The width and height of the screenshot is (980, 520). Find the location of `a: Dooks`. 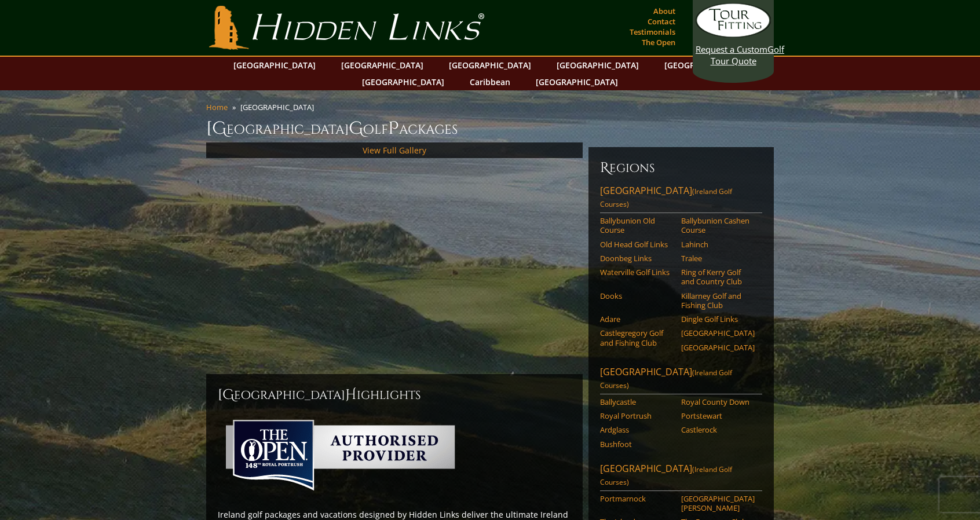

a: Dooks is located at coordinates (637, 296).